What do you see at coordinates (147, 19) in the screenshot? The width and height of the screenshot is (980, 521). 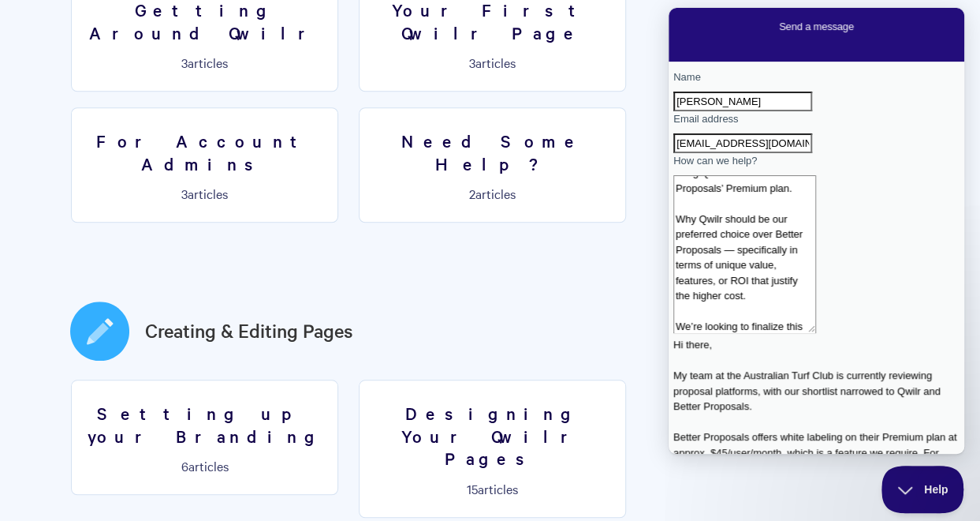 I see `span: Send a message` at bounding box center [147, 19].